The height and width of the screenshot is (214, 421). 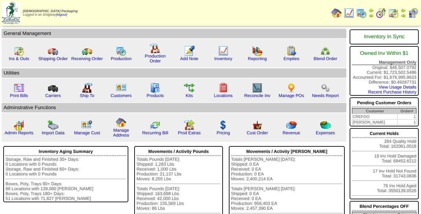 What do you see at coordinates (155, 88) in the screenshot?
I see `img: cabinet.gif` at bounding box center [155, 88].